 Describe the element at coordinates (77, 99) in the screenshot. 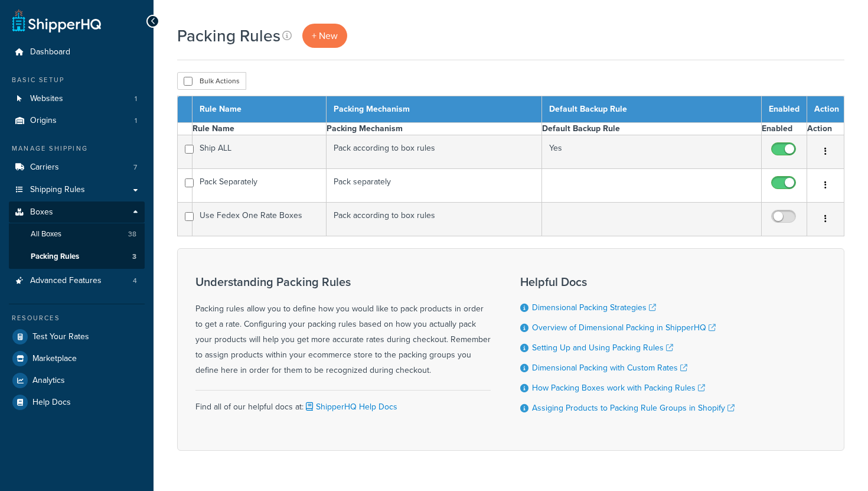

I see `a: Websites 1` at that location.